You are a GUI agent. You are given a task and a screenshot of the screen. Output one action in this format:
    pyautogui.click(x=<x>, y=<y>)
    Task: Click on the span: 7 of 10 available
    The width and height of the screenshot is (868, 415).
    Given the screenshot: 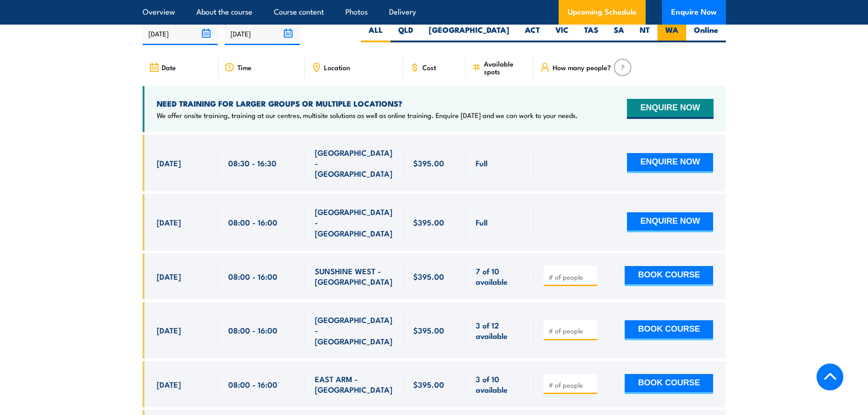 What is the action you would take?
    pyautogui.click(x=499, y=276)
    